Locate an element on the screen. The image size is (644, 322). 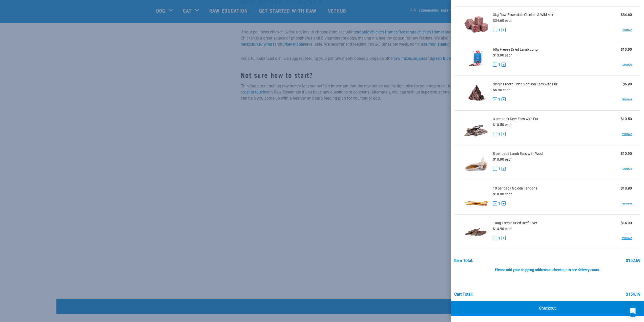
strong: $34.60 is located at coordinates (626, 15).